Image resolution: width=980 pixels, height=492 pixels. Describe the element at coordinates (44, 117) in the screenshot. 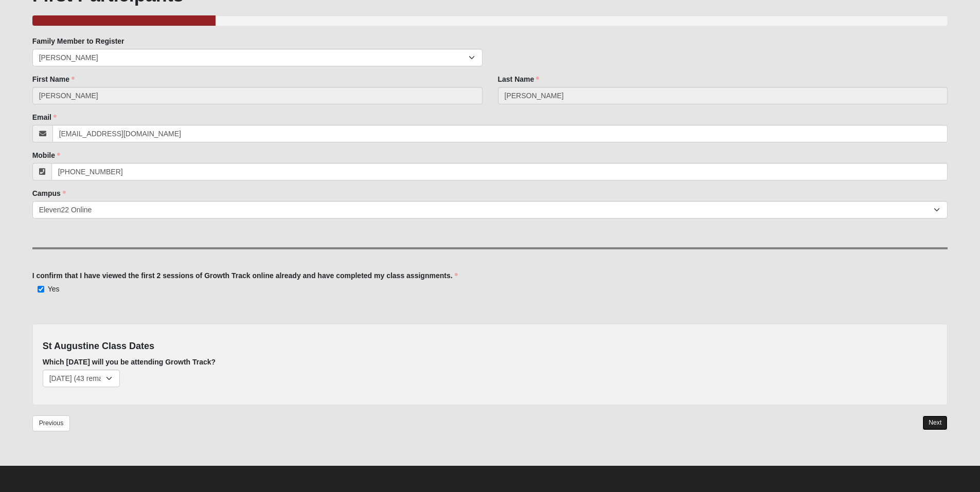

I see `label: Email` at that location.